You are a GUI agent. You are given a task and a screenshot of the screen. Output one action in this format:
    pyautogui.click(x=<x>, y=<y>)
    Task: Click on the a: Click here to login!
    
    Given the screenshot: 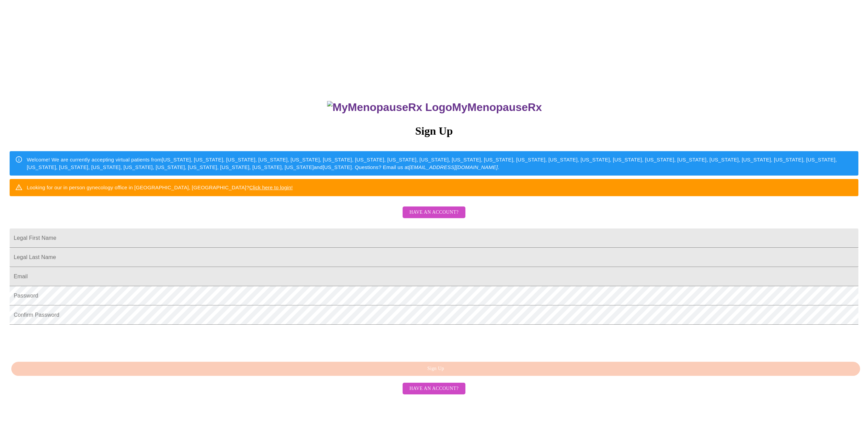 What is the action you would take?
    pyautogui.click(x=271, y=187)
    